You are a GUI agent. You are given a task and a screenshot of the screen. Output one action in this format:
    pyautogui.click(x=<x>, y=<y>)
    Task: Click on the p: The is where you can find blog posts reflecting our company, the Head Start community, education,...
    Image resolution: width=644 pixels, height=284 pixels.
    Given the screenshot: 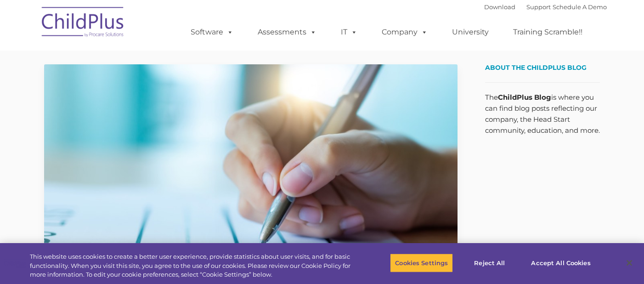 What is the action you would take?
    pyautogui.click(x=542, y=114)
    